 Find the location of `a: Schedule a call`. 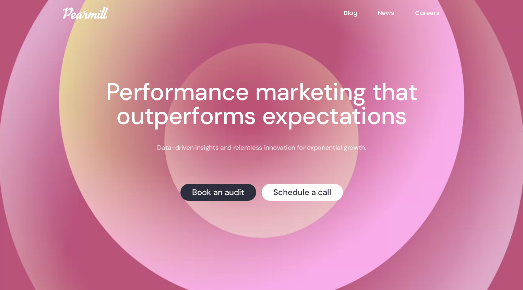

a: Schedule a call is located at coordinates (302, 192).